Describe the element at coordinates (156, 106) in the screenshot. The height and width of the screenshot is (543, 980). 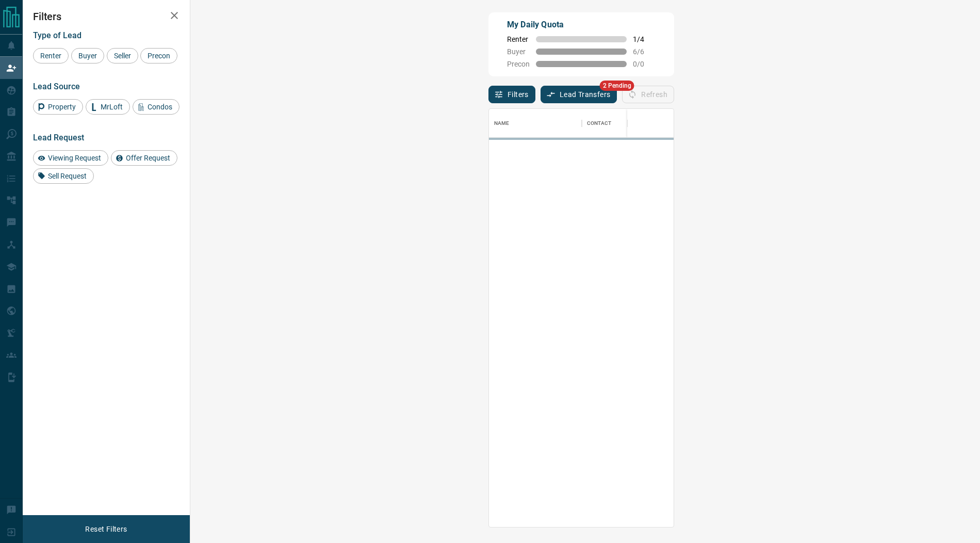
I see `div: Condos` at that location.